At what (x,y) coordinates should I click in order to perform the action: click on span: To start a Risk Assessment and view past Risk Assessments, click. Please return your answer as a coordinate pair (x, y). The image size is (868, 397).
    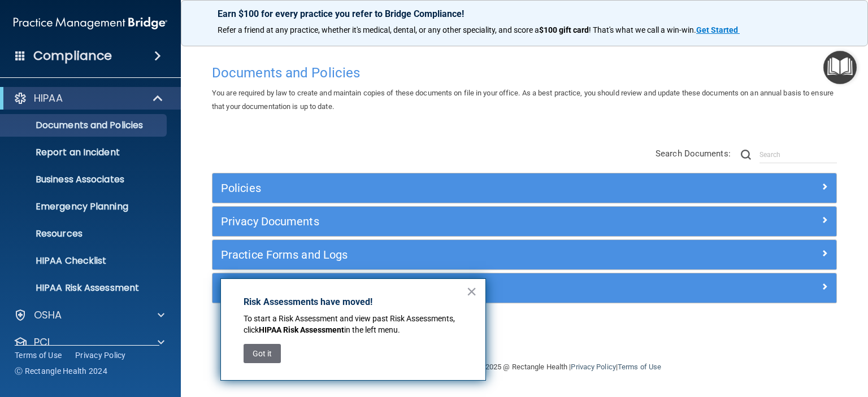
    Looking at the image, I should click on (350, 324).